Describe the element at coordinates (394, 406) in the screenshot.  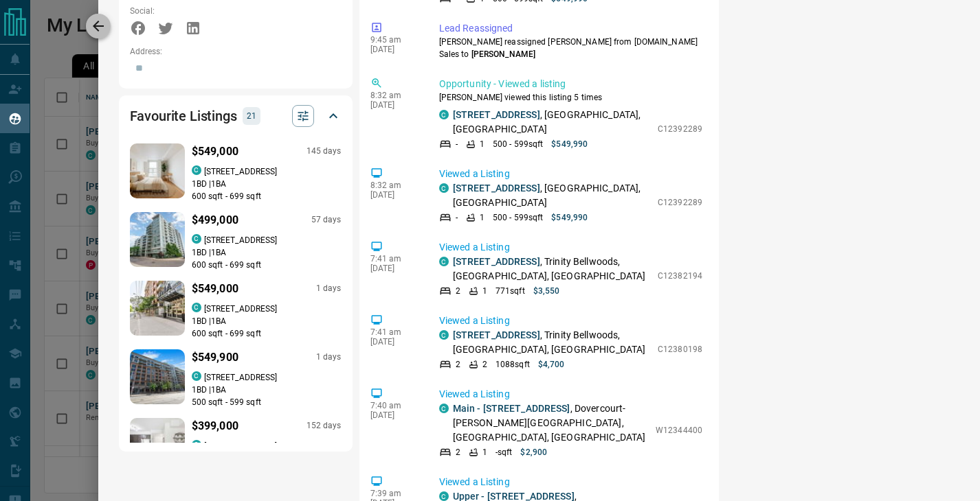
I see `p: 7:40 am` at that location.